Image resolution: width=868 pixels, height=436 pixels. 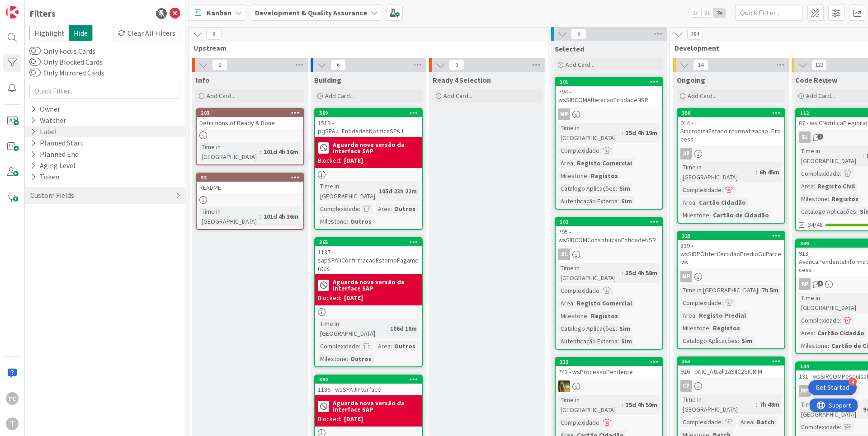 What do you see at coordinates (45, 109) in the screenshot?
I see `div: Owner` at bounding box center [45, 109].